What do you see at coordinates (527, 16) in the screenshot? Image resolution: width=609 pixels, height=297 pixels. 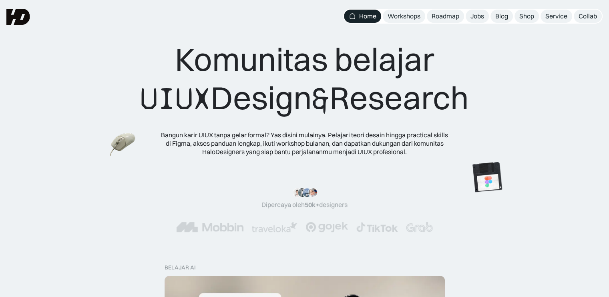 I see `a: Shop` at bounding box center [527, 16].